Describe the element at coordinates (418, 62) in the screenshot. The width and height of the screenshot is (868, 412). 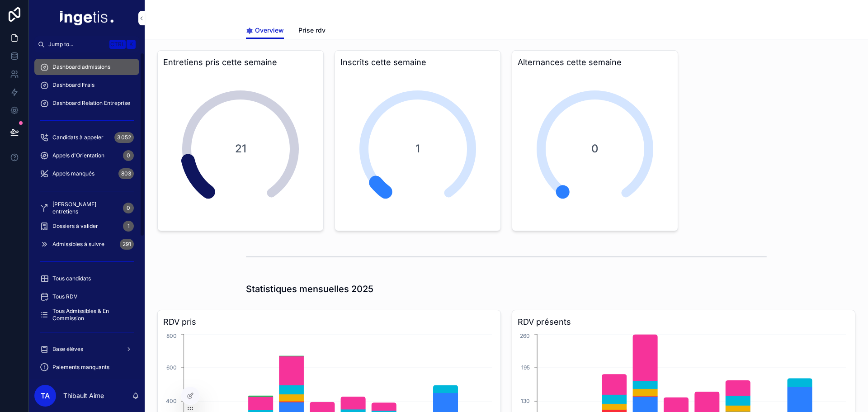
I see `h3: Inscrits cette semaine` at that location.